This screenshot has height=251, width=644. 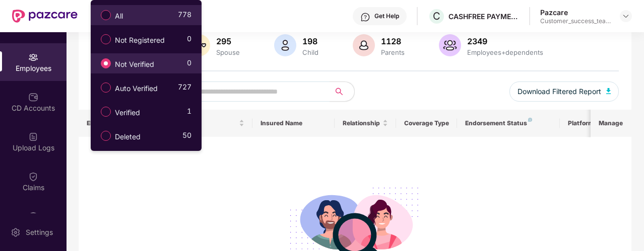 What do you see at coordinates (365, 17) in the screenshot?
I see `img: svg+xml;base64,PHN2ZyBpZD0iSGVscC0zMngzMiIgeG1sbnM9Imh0dHA6Ly93d3cudzMub3JnLzIwMDAvc3ZnIiB3aWR0aD...` at bounding box center [365, 17].